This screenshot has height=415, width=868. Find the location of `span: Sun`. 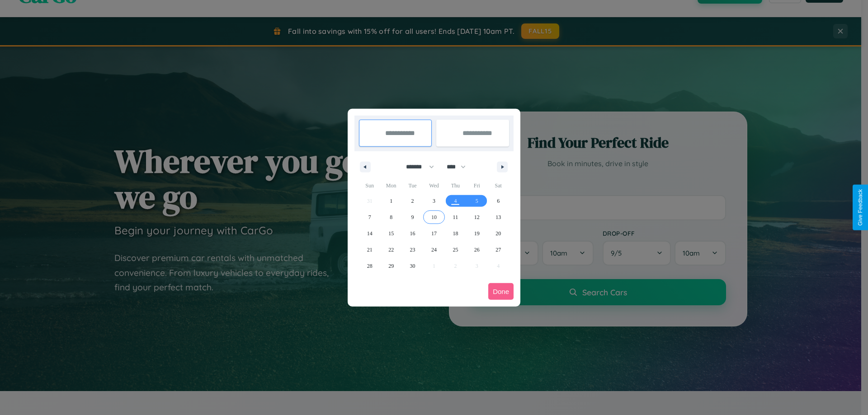

span: Sun is located at coordinates (369, 185).